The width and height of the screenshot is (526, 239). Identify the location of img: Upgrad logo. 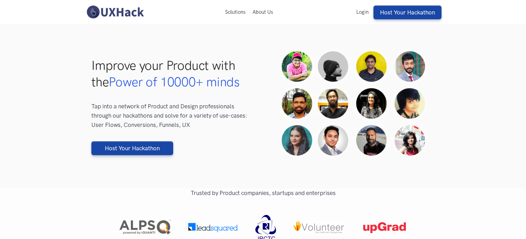
(385, 227).